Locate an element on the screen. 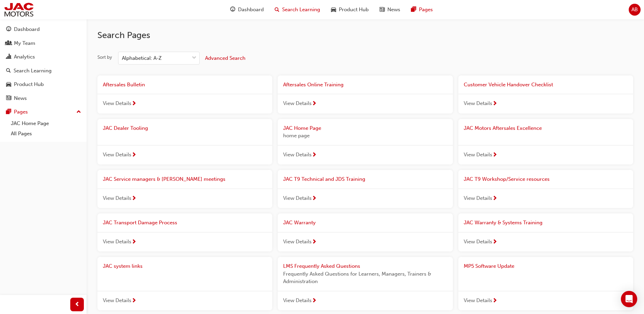 This screenshot has width=644, height=314. span: JAC T9 Technical and JDS Training is located at coordinates (324, 179).